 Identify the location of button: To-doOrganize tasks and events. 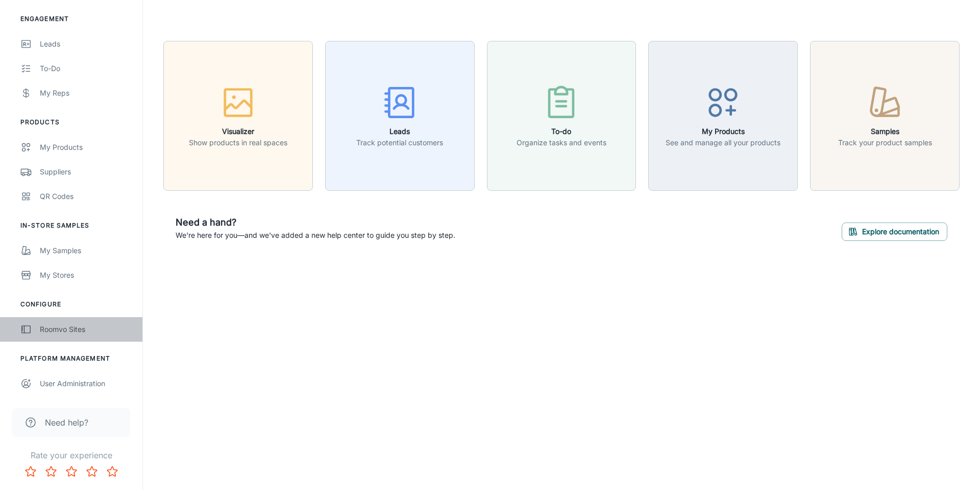
(561, 115).